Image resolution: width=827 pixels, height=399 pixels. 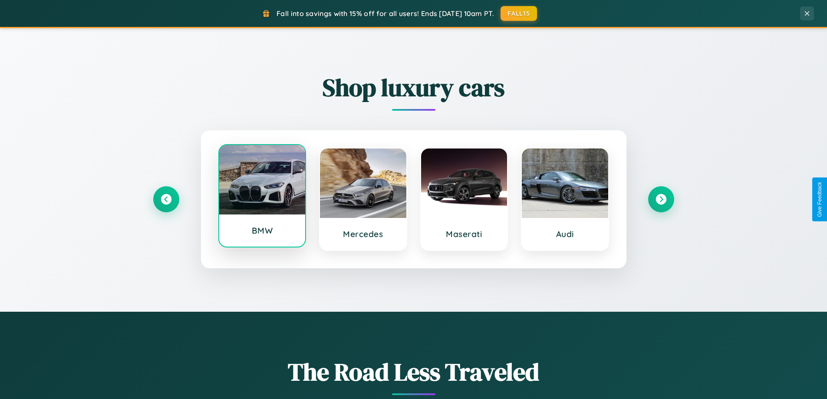 What do you see at coordinates (519, 13) in the screenshot?
I see `button: FALL15` at bounding box center [519, 13].